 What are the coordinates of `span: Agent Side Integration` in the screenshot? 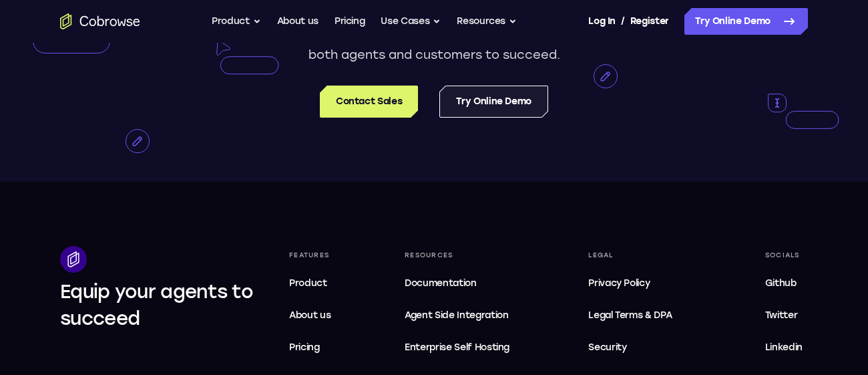 It's located at (465, 315).